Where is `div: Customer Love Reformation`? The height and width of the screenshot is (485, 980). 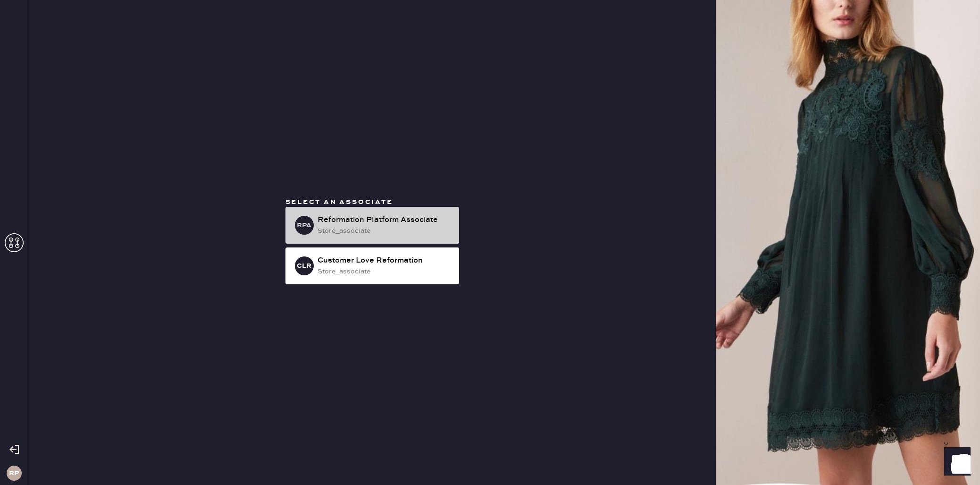 div: Customer Love Reformation is located at coordinates (385, 261).